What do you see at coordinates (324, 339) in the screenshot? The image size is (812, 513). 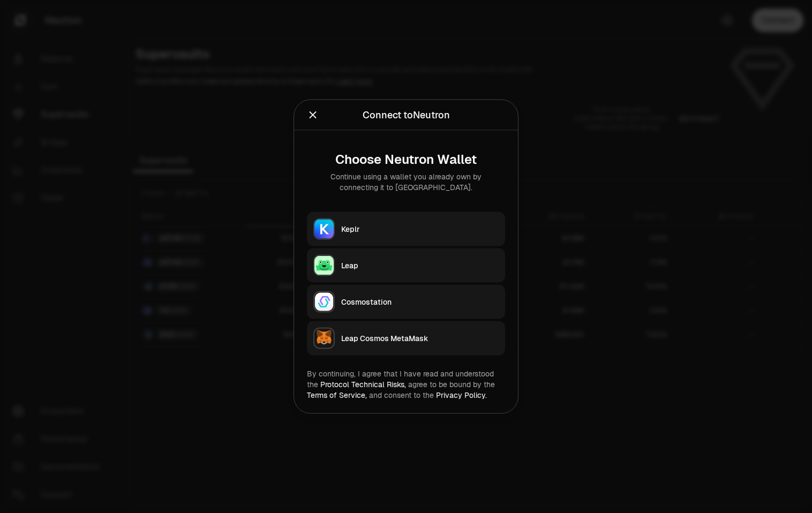 I see `img: Leap Cosmos MetaMask` at bounding box center [324, 339].